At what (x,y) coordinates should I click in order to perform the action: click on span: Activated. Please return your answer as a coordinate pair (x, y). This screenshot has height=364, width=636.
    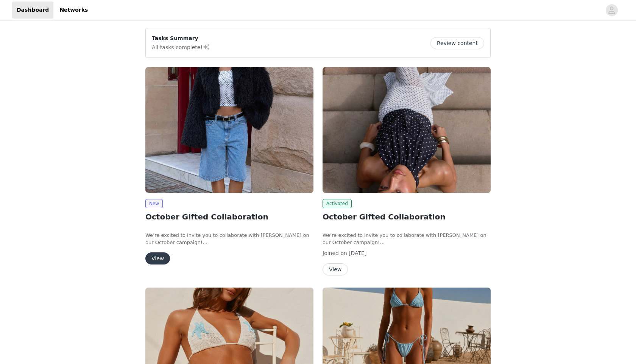
    Looking at the image, I should click on (337, 204).